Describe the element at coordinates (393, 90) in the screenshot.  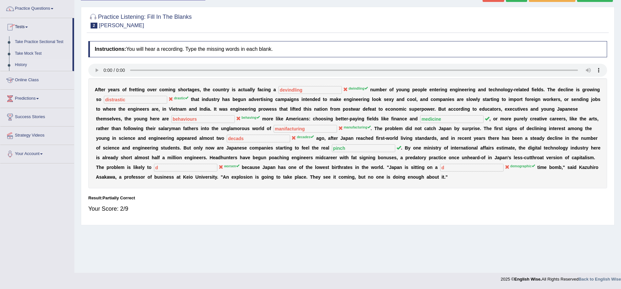
I see `b: f` at that location.